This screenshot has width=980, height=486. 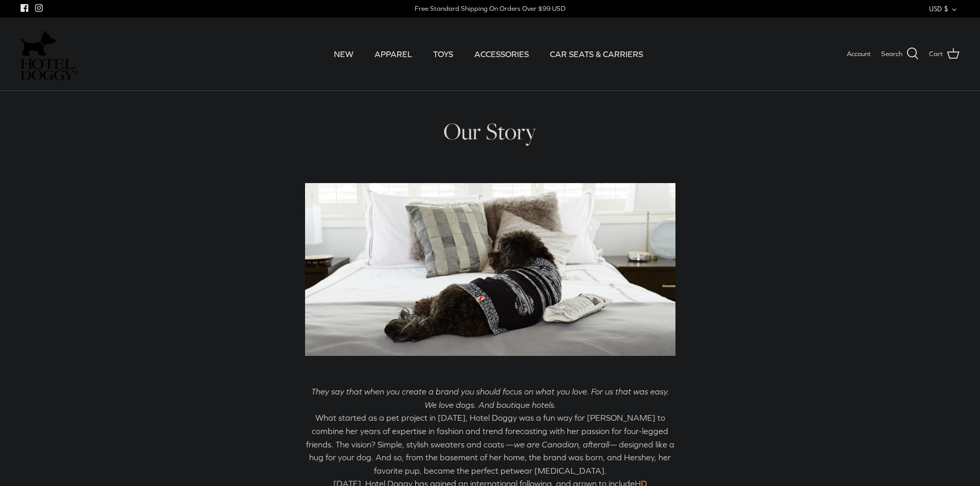 What do you see at coordinates (38, 43) in the screenshot?
I see `img: dog-icon.svg` at bounding box center [38, 43].